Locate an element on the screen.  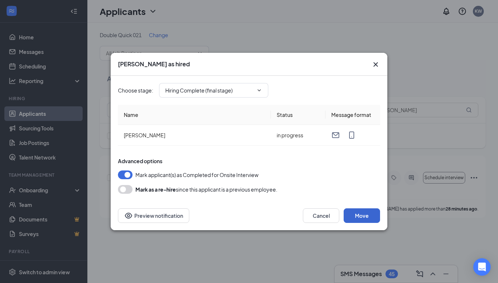
button: Close is located at coordinates (375, 64).